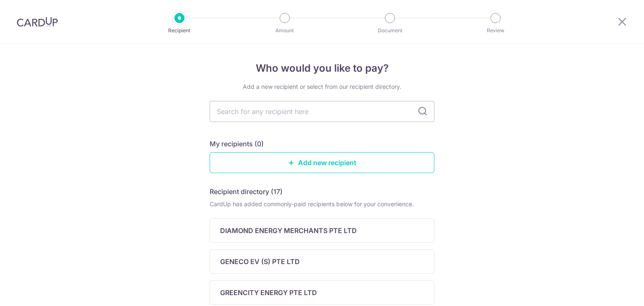 The height and width of the screenshot is (306, 644). I want to click on h5: My recipients (0), so click(236, 144).